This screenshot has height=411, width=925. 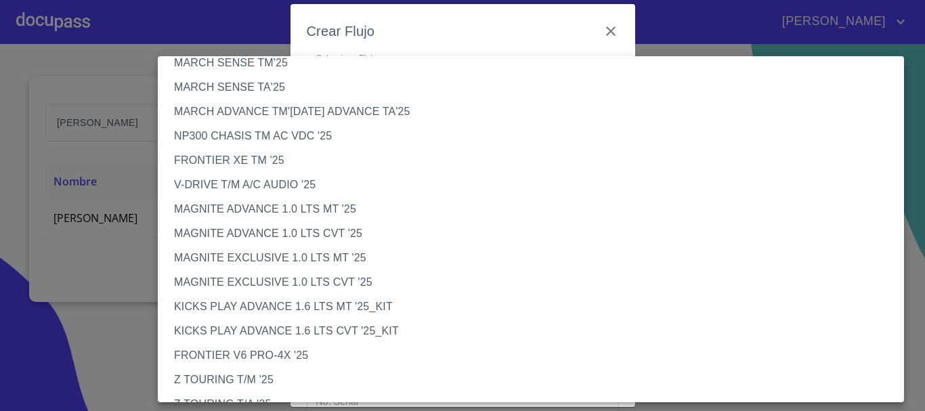 What do you see at coordinates (536, 234) in the screenshot?
I see `li: MAGNITE ADVANCE 1.0 LTS CVT '25` at bounding box center [536, 234].